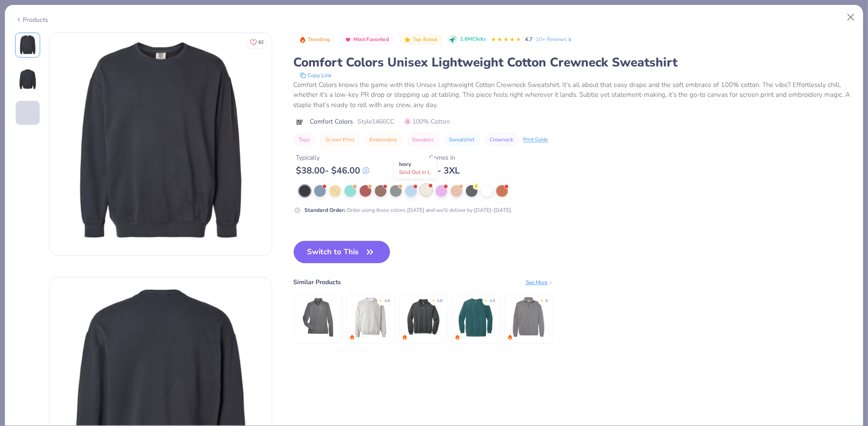 This screenshot has height=426, width=868. Describe the element at coordinates (427, 121) in the screenshot. I see `span: 100% Cotton` at that location.